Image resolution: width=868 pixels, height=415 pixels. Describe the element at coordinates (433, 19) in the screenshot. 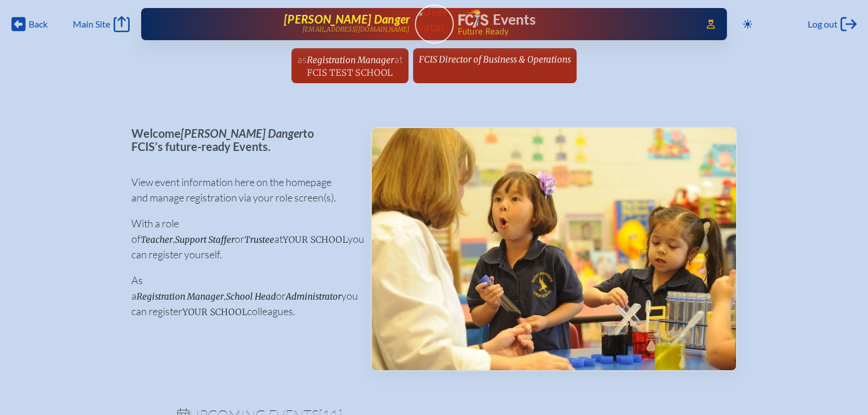

I see `img: User Avatar` at that location.